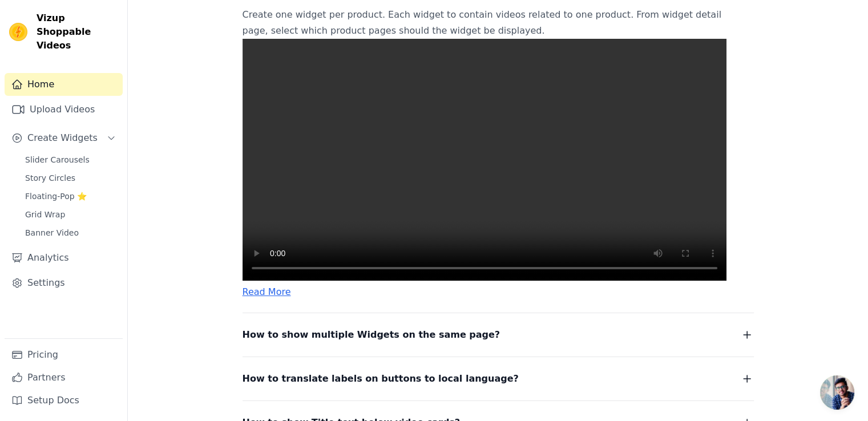  Describe the element at coordinates (56, 196) in the screenshot. I see `span: Floating-Pop ⭐` at that location.